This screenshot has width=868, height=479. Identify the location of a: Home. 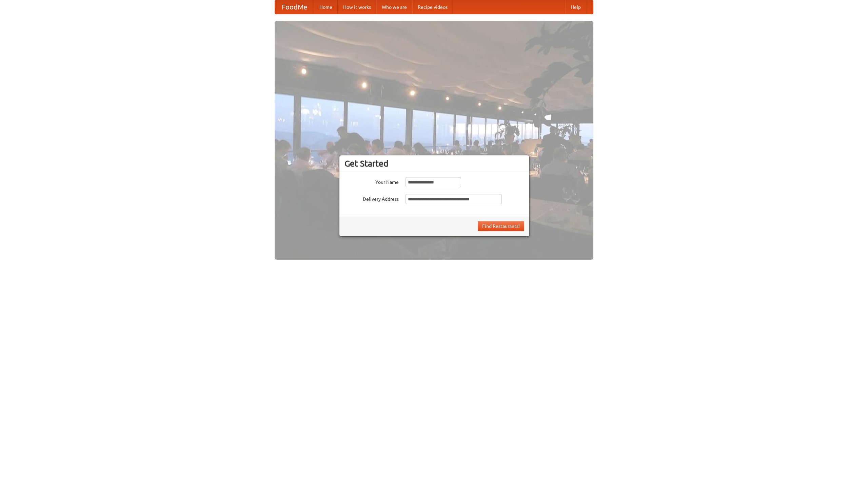
(325, 7).